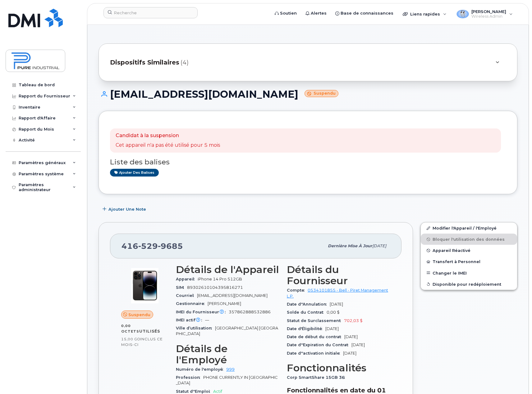  I want to click on span: Disponible pour redéploiement, so click(467, 284).